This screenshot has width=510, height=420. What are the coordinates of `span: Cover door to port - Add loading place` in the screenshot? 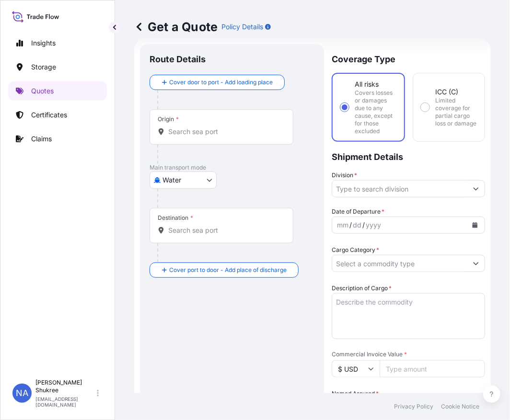 It's located at (221, 82).